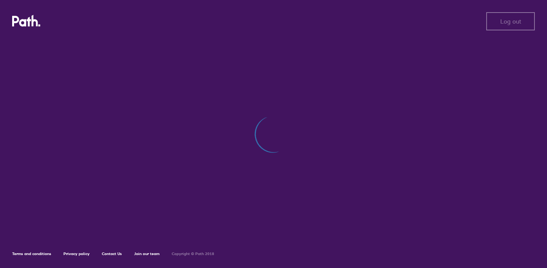  Describe the element at coordinates (76, 253) in the screenshot. I see `a: Privacy policy` at that location.